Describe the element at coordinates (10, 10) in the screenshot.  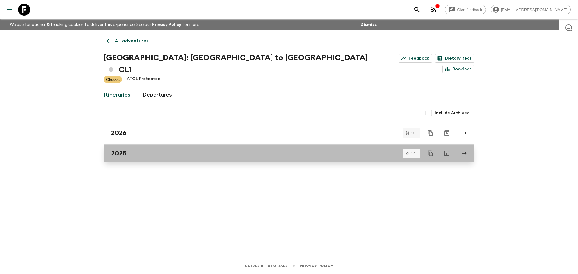
I see `button: menu` at that location.